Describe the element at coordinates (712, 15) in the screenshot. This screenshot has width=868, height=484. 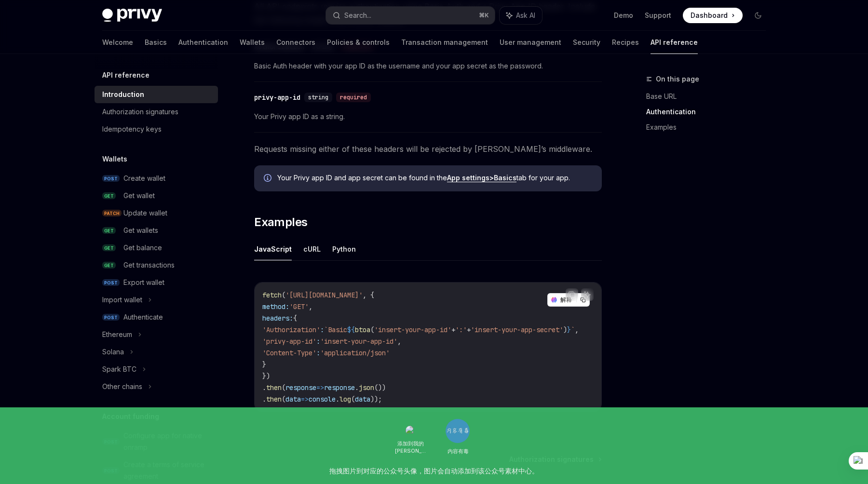
I see `a: Dashboard` at that location.